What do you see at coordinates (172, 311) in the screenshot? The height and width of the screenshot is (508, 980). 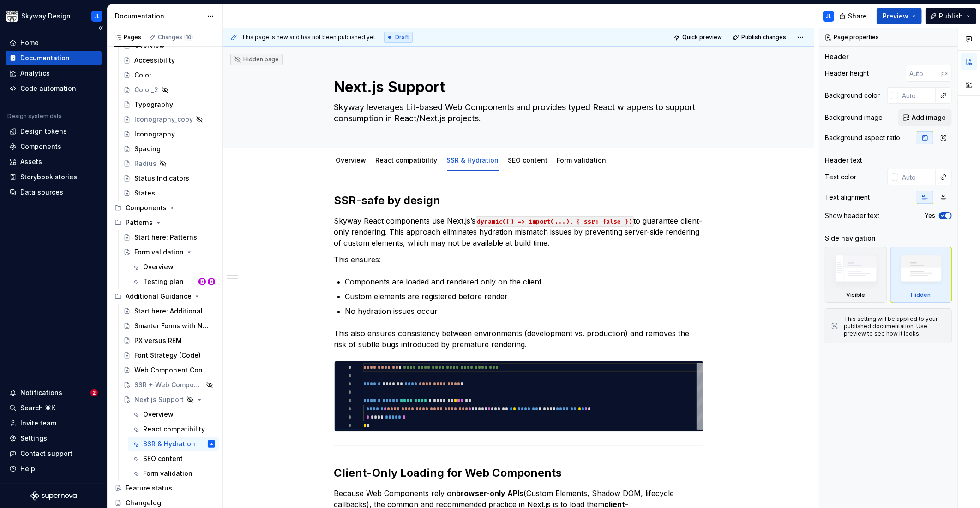 I see `div: Start here: Additional Guidance` at bounding box center [172, 311].